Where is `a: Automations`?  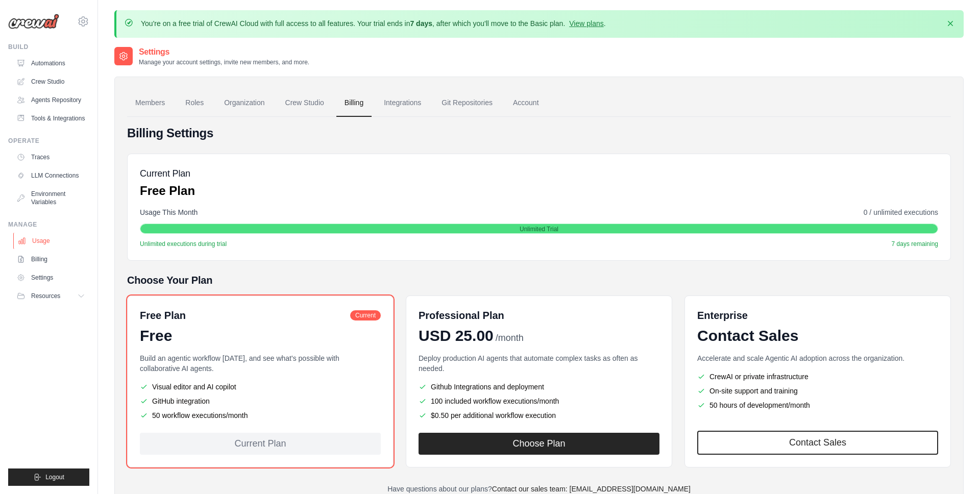
a: Automations is located at coordinates (50, 64).